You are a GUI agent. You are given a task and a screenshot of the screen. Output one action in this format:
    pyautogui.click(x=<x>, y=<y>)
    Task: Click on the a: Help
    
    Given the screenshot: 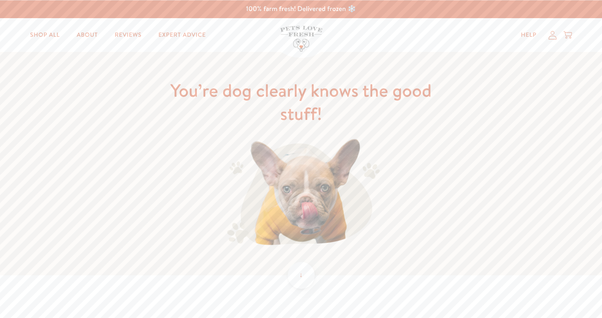 What is the action you would take?
    pyautogui.click(x=528, y=35)
    